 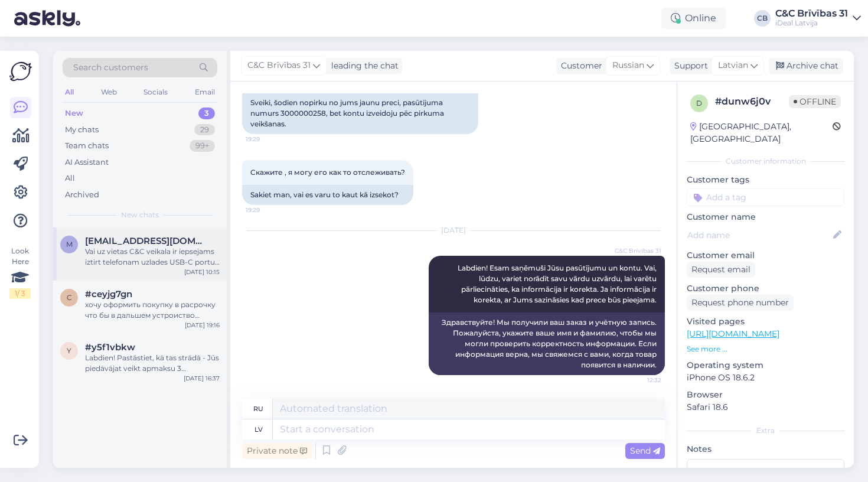 I want to click on div: Sakiet man, vai es varu to kaut kā izsekot?, so click(x=328, y=195).